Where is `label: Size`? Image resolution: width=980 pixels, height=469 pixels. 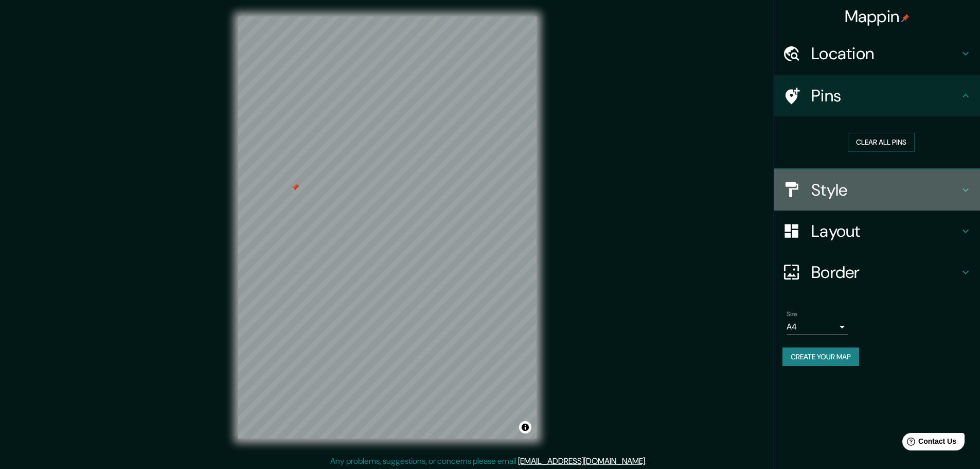
label: Size is located at coordinates (791, 314).